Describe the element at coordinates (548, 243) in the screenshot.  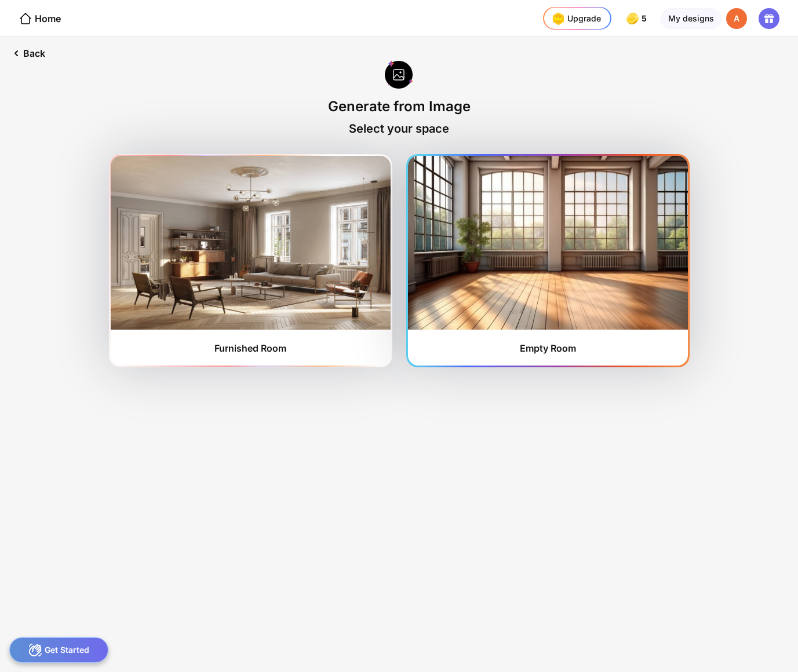
I see `img: furnishedRoom2.jpg` at that location.